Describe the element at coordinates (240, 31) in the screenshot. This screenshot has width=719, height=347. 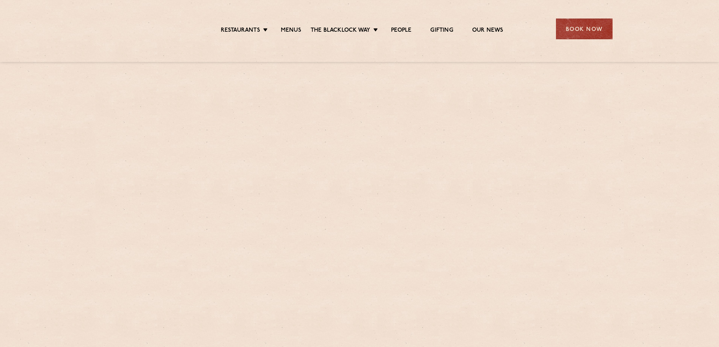
I see `a: Restaurants` at that location.